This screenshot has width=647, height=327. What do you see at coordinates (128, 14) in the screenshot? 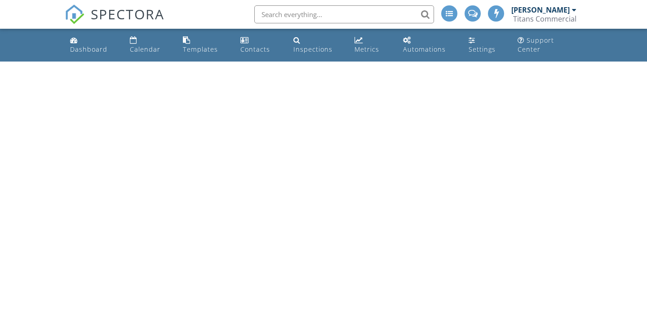
I see `span: SPECTORA` at bounding box center [128, 14].